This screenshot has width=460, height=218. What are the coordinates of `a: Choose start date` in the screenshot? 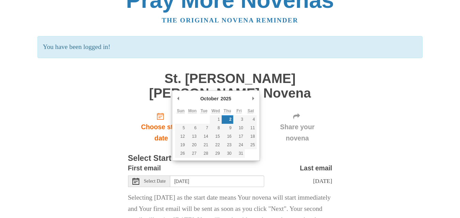 It's located at (161, 127).